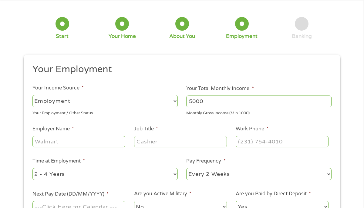  What do you see at coordinates (302, 36) in the screenshot?
I see `div: Banking` at bounding box center [302, 36].